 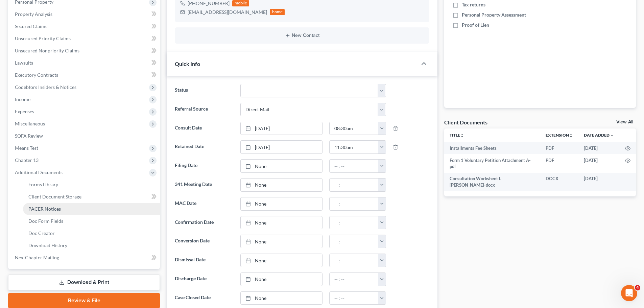 I want to click on a: Doc Form Fields, so click(x=91, y=221).